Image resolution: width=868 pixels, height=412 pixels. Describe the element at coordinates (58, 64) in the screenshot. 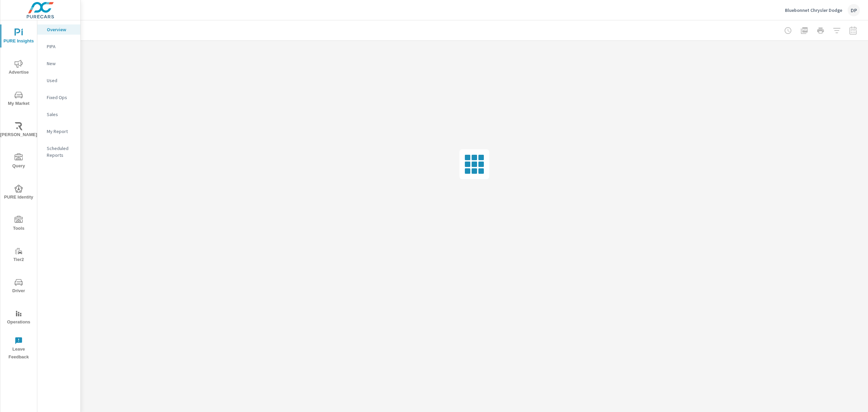

I see `div: New` at that location.